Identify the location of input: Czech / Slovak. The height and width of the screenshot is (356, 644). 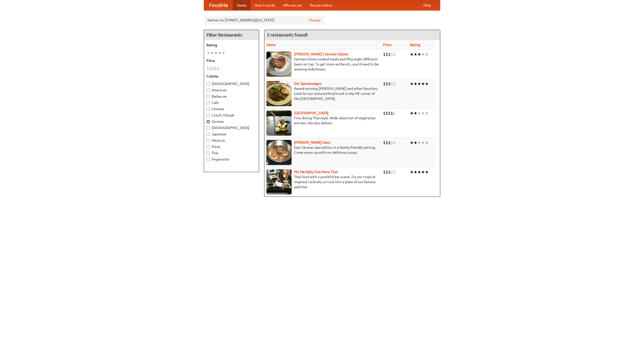
(208, 115).